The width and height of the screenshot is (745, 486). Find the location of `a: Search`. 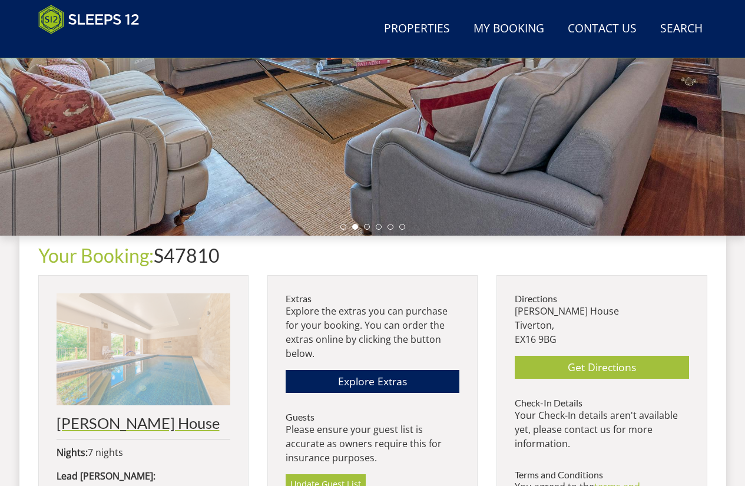

a: Search is located at coordinates (682, 29).